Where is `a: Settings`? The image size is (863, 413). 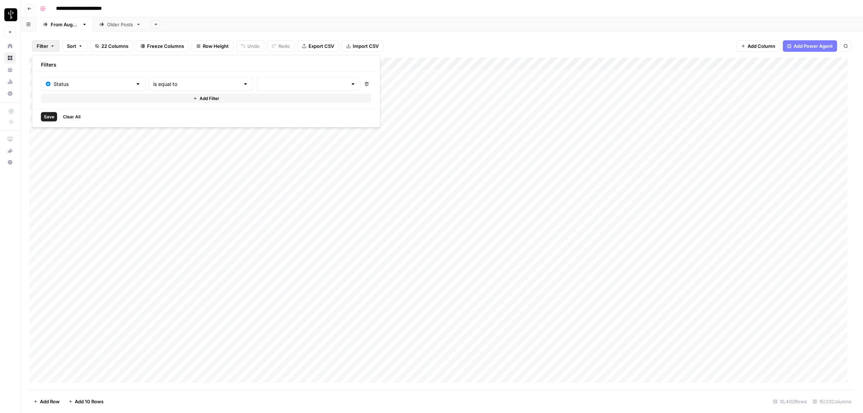
a: Settings is located at coordinates (10, 93).